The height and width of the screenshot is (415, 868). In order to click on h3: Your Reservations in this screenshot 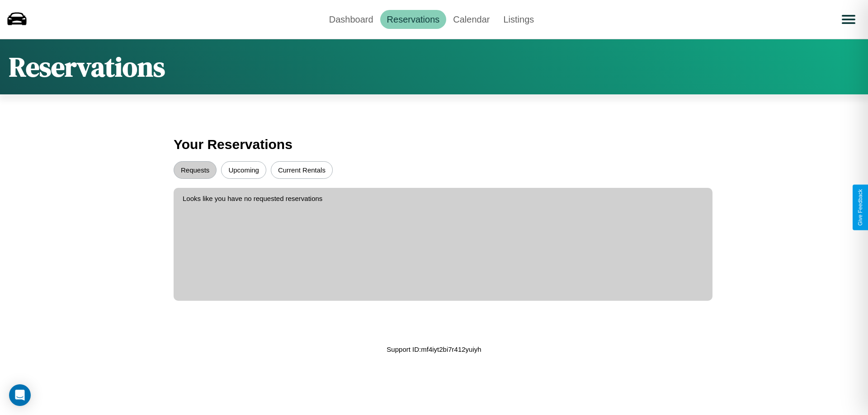, I will do `click(434, 144)`.